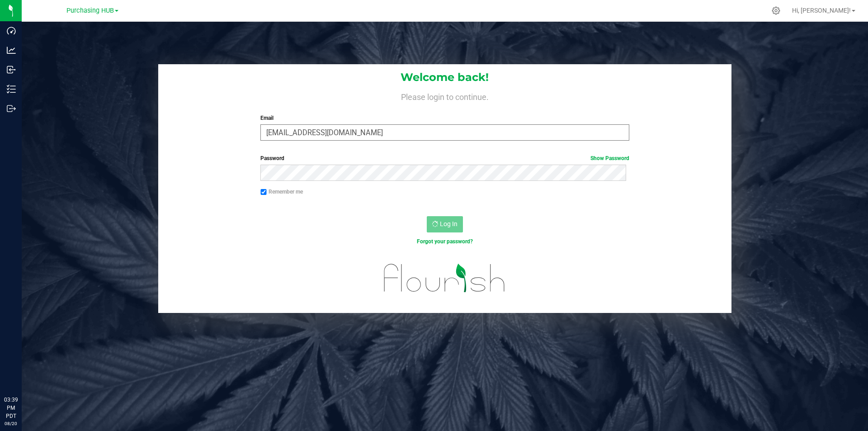 This screenshot has width=868, height=431. What do you see at coordinates (11, 408) in the screenshot?
I see `p: 03:39 PM PDT` at bounding box center [11, 408].